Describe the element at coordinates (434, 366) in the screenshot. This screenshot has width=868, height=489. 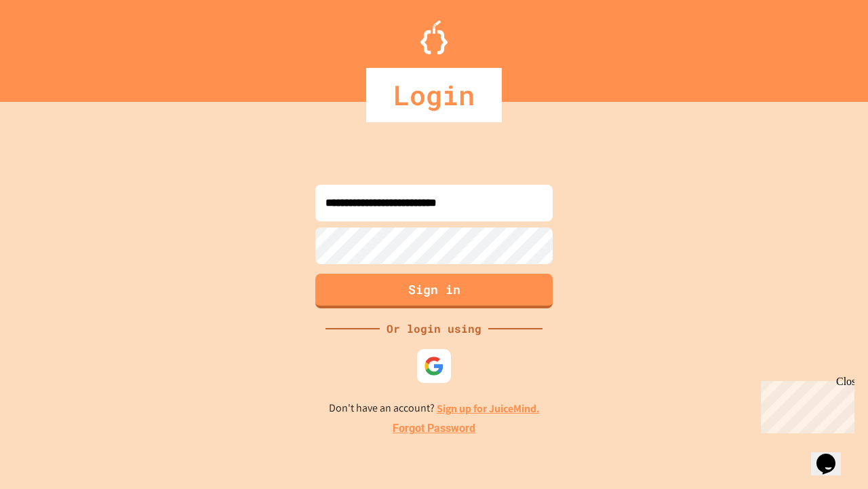
I see `img: google-icon.svg` at that location.